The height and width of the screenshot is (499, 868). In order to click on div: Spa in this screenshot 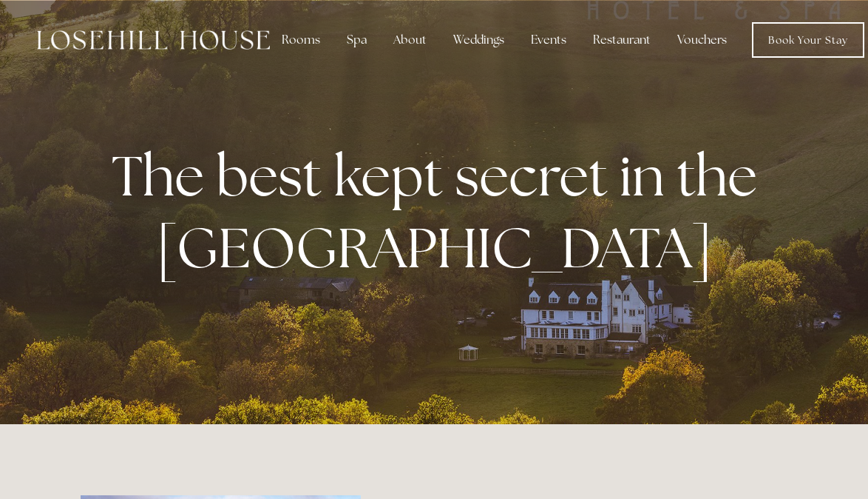, I will do `click(356, 40)`.